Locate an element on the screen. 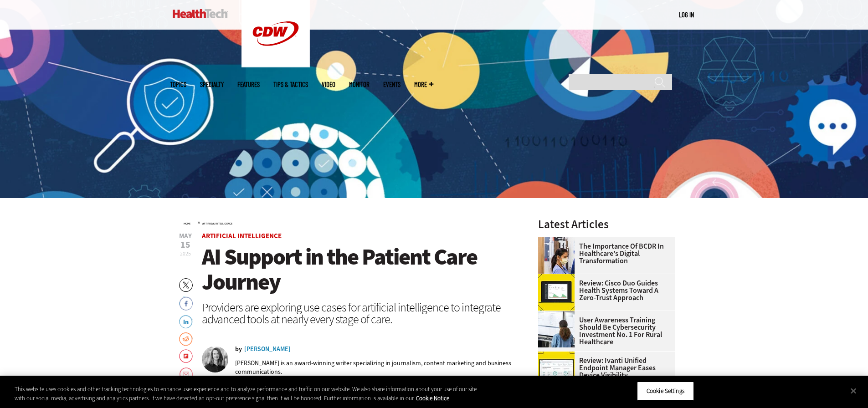 Image resolution: width=868 pixels, height=408 pixels. span: More is located at coordinates (424, 84).